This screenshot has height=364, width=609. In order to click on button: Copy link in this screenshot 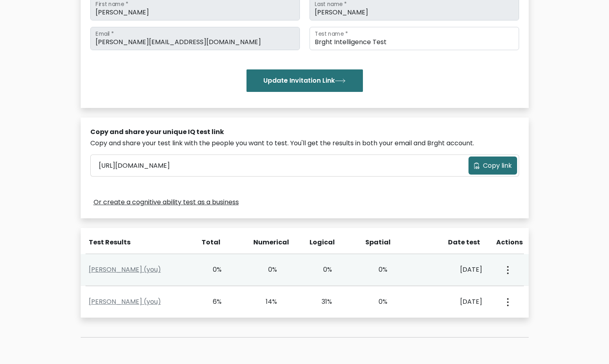, I will do `click(493, 165)`.